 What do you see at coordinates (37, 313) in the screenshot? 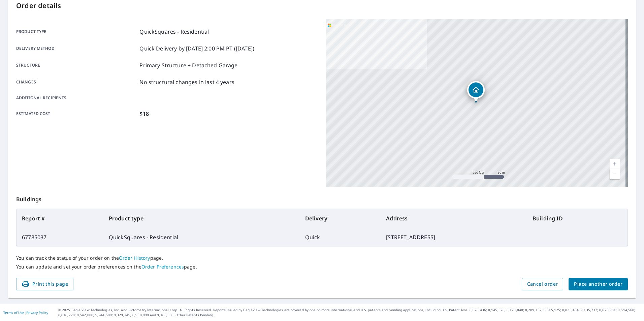
I see `a: Privacy Policy` at bounding box center [37, 313].